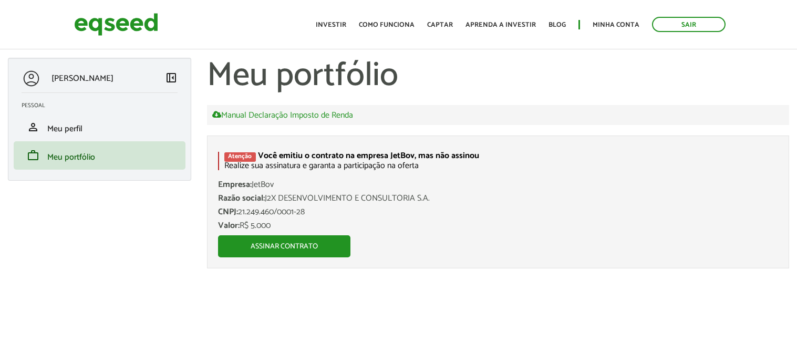 The height and width of the screenshot is (354, 797). Describe the element at coordinates (71, 157) in the screenshot. I see `span: Meu portfólio` at that location.